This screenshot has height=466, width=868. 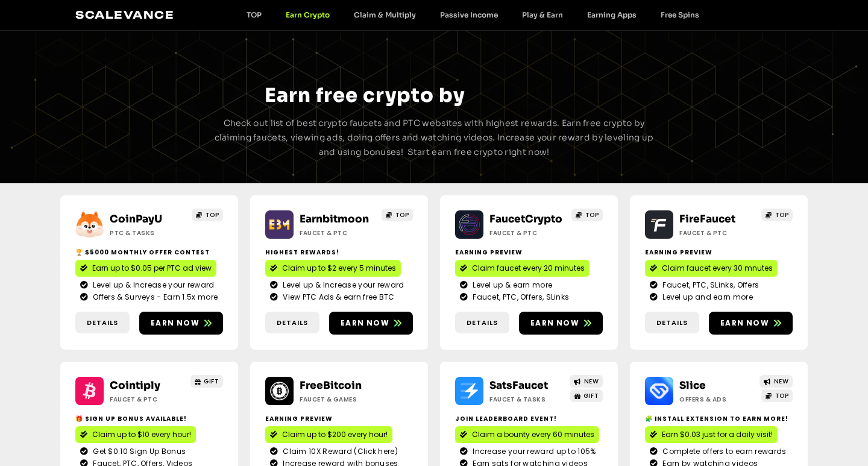 What do you see at coordinates (711, 268) in the screenshot?
I see `a: Claim faucet every 30 mnutes` at bounding box center [711, 268].